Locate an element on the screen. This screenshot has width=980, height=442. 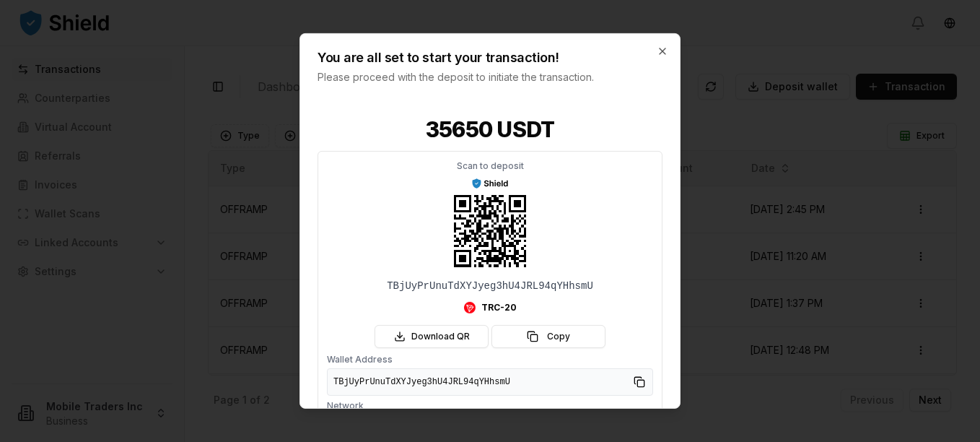
img: Tron Logo is located at coordinates (470, 307).